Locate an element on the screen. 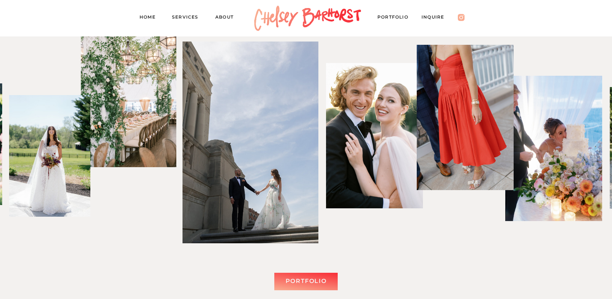 The width and height of the screenshot is (612, 299). nav: Home is located at coordinates (150, 18).